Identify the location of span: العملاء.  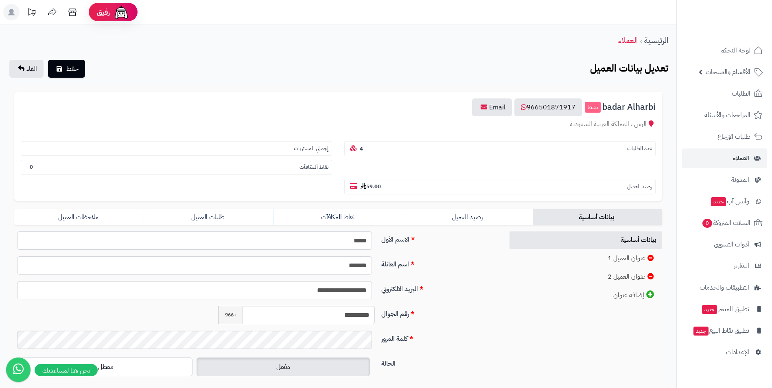
(741, 158).